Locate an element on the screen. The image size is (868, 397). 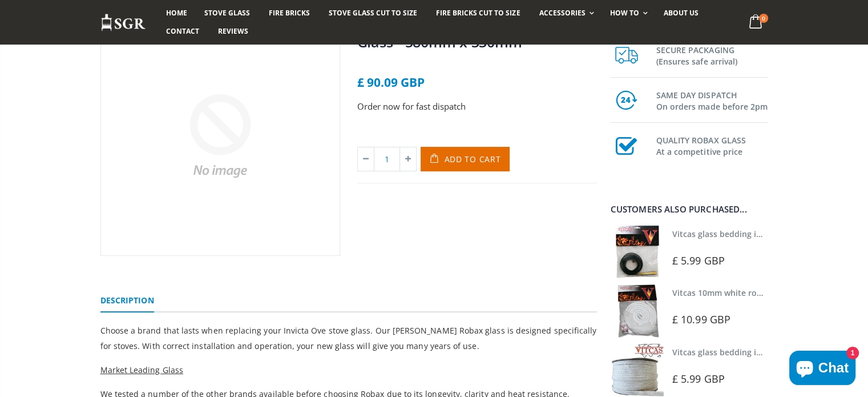
span: Add to Cart is located at coordinates (472, 159).